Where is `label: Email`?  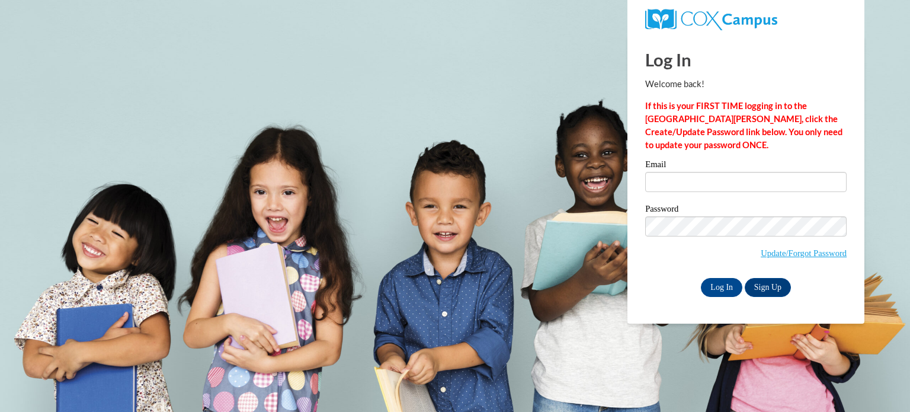
label: Email is located at coordinates (746, 166).